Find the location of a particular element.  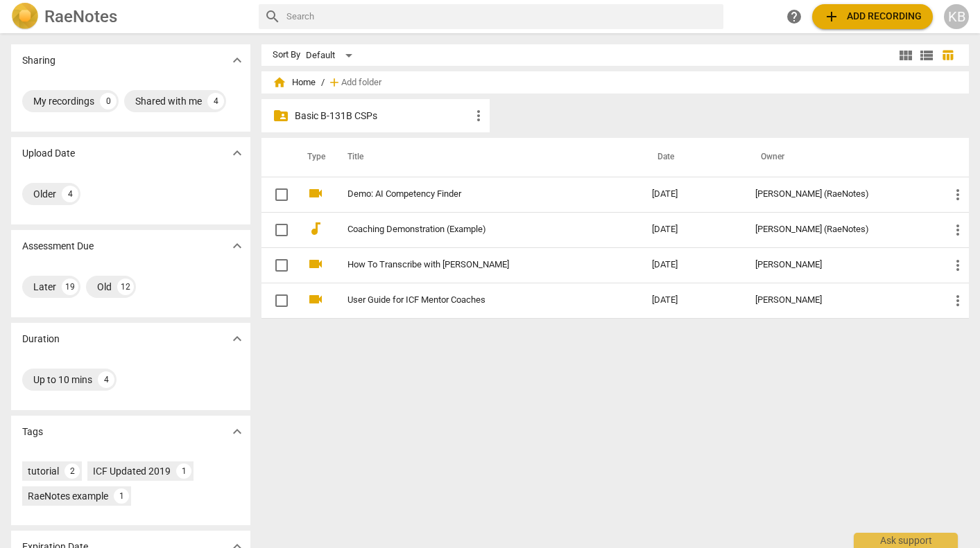

div: 19 is located at coordinates (70, 287).